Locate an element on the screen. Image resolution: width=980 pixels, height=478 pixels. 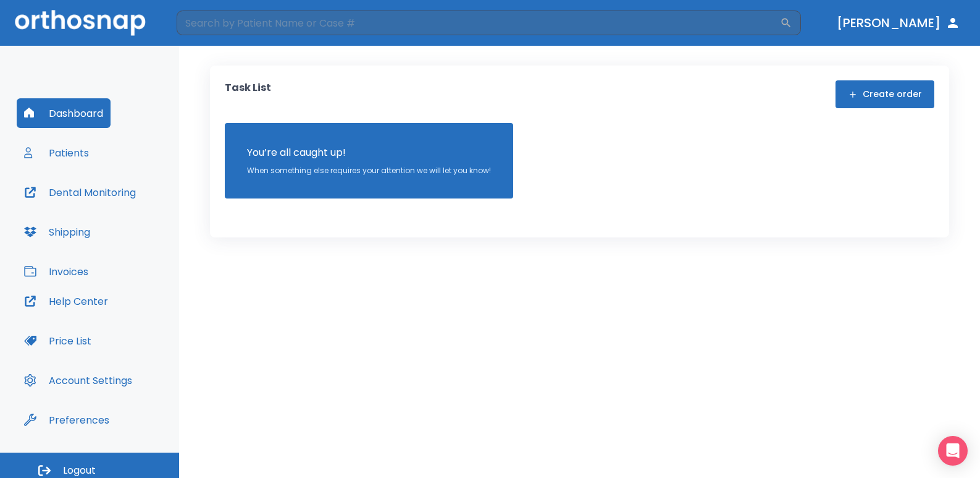
img: Orthosnap is located at coordinates (80, 22).